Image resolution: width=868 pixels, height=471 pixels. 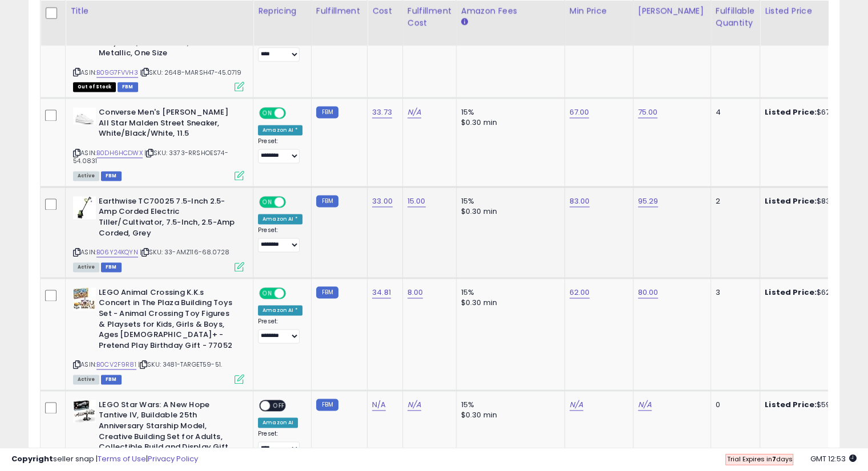 I want to click on a: 75.00, so click(x=648, y=112).